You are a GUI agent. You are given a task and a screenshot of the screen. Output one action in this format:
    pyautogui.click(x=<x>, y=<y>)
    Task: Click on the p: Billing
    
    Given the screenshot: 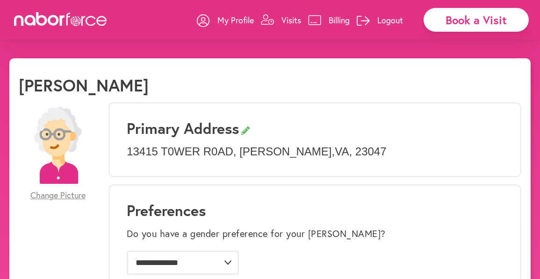 What is the action you would take?
    pyautogui.click(x=339, y=20)
    